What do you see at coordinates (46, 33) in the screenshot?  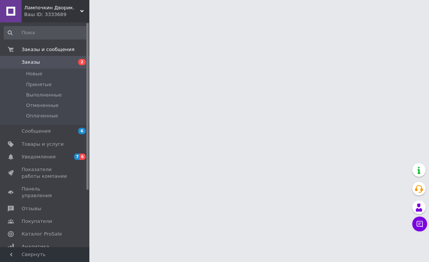 I see `input: Поиск` at bounding box center [46, 33].